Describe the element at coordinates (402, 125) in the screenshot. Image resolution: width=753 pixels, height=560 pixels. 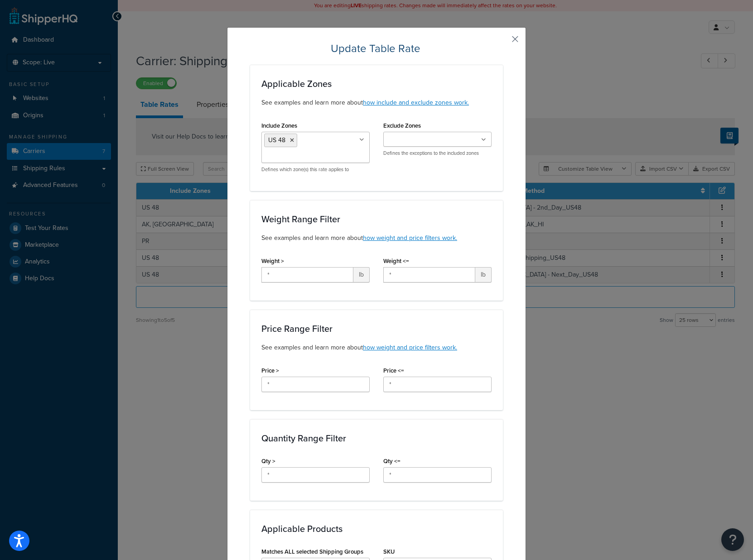
I see `label: Exclude Zones` at that location.